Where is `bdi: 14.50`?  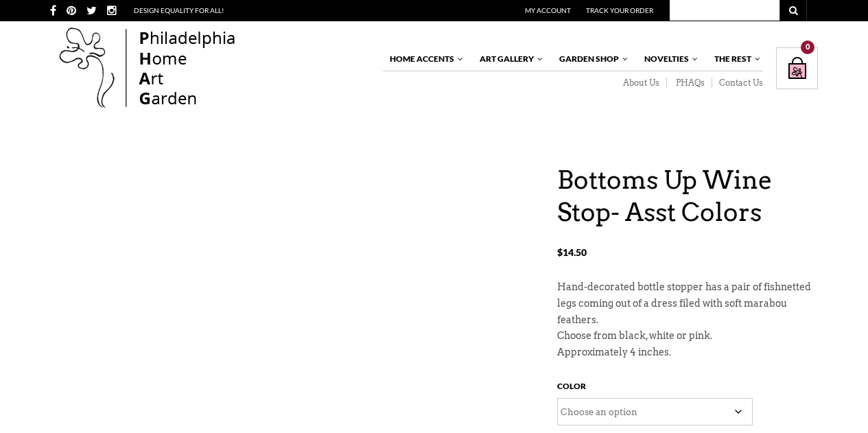 bdi: 14.50 is located at coordinates (572, 252).